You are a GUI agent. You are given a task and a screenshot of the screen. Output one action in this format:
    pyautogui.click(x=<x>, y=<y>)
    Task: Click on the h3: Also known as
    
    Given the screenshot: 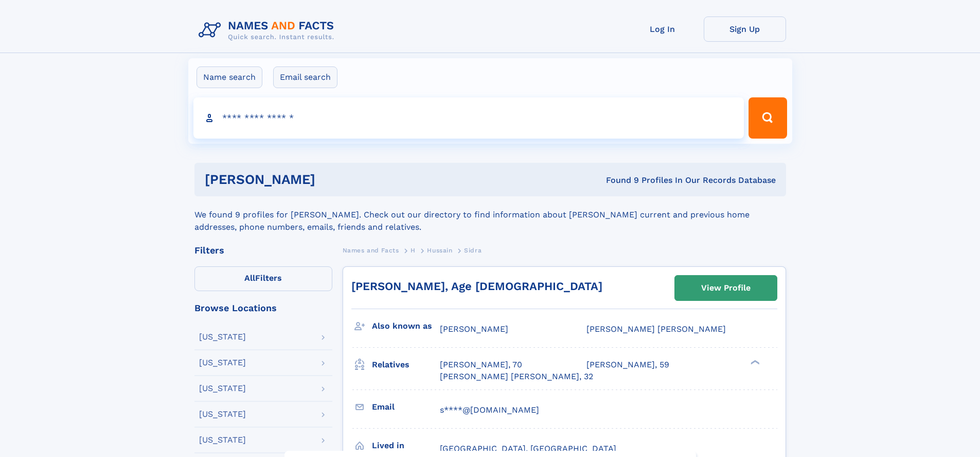 What is the action you would take?
    pyautogui.click(x=406, y=326)
    